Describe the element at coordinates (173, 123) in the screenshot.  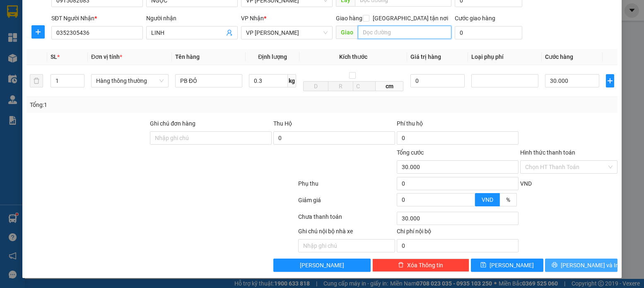
I see `label: Ghi chú đơn hàng` at that location.